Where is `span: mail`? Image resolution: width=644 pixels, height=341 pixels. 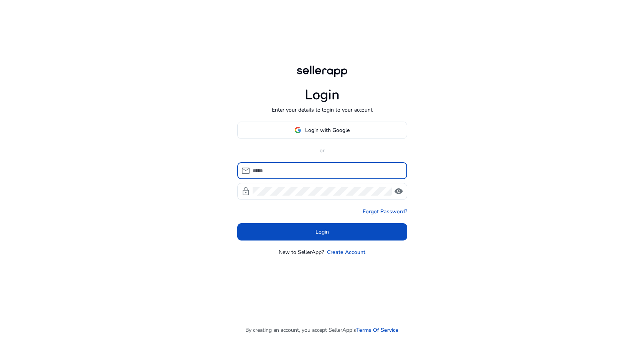 span: mail is located at coordinates (246, 171).